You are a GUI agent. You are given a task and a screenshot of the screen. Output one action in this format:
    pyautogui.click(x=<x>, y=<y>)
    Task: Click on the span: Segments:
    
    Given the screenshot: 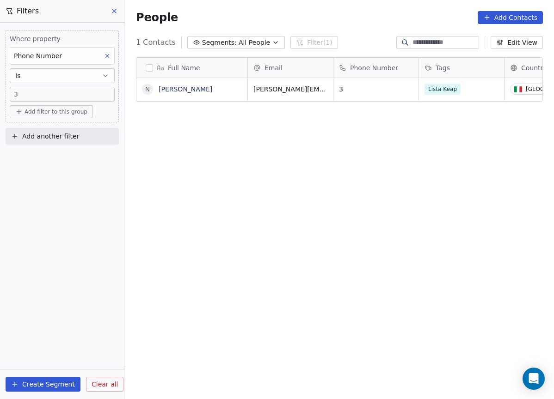 What is the action you would take?
    pyautogui.click(x=219, y=43)
    